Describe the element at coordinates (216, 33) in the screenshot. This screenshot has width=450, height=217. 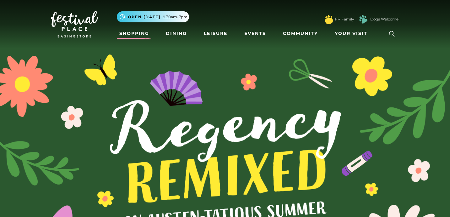
I see `a: Leisure` at that location.